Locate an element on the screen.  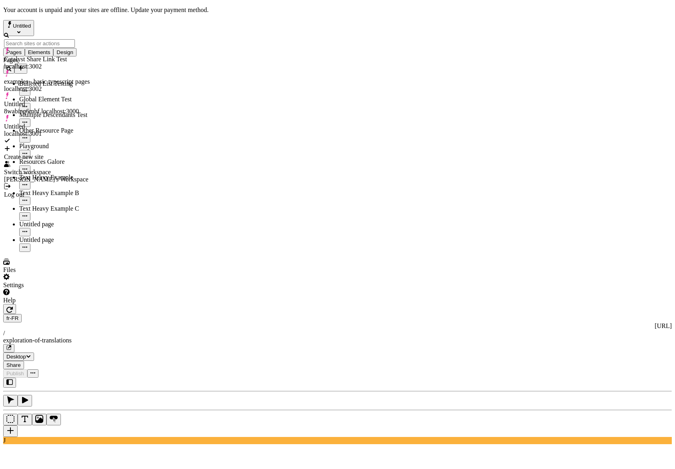
div: Settings is located at coordinates (51, 285).